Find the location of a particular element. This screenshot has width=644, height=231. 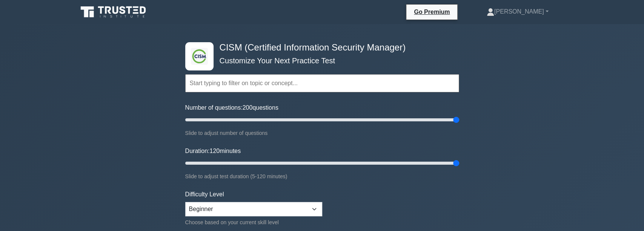

input: Start typing to filter on topic or concept... is located at coordinates (322, 83).